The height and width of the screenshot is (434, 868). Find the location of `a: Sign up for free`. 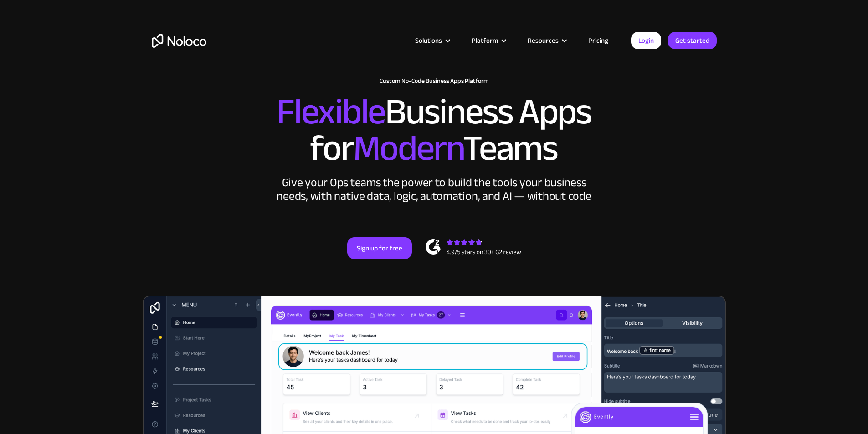

a: Sign up for free is located at coordinates (379, 248).